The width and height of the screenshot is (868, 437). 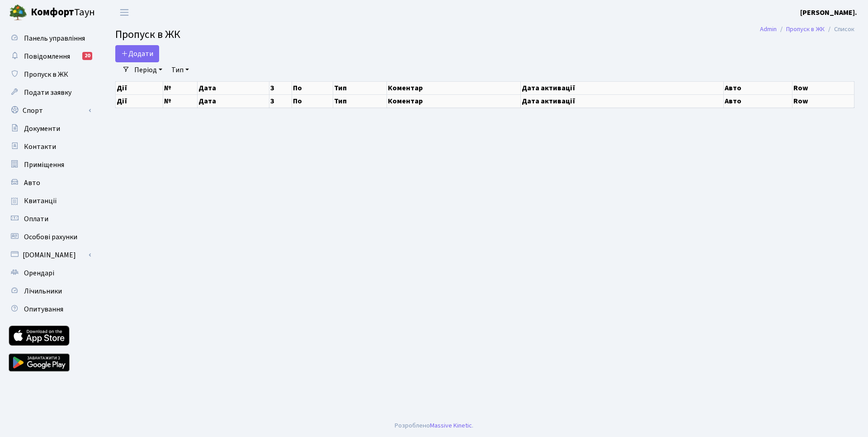 What do you see at coordinates (434, 426) in the screenshot?
I see `div: Розроблено .` at bounding box center [434, 426].